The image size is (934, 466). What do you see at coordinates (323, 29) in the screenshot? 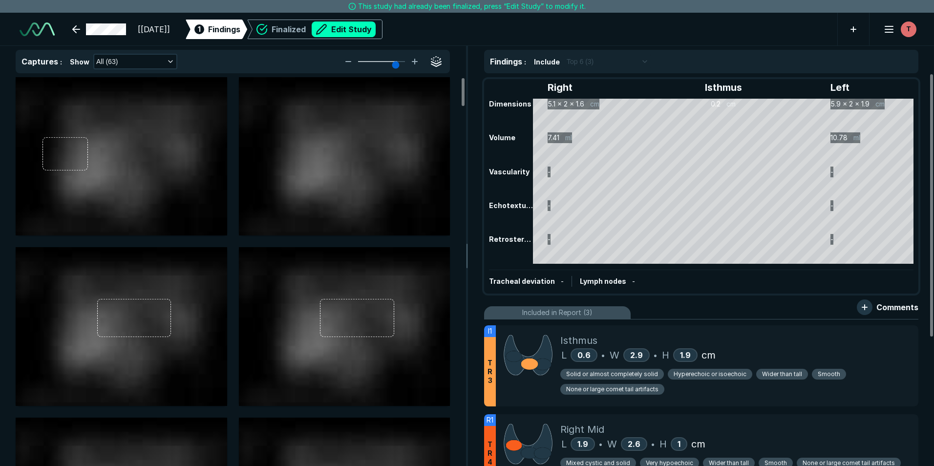
I see `div: Finalized` at bounding box center [323, 29].